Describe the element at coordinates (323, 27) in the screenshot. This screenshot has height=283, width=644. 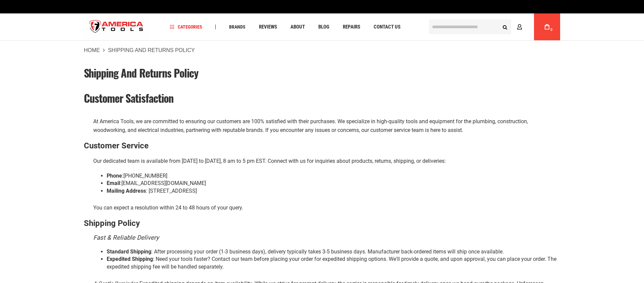
I see `a: Blog` at that location.